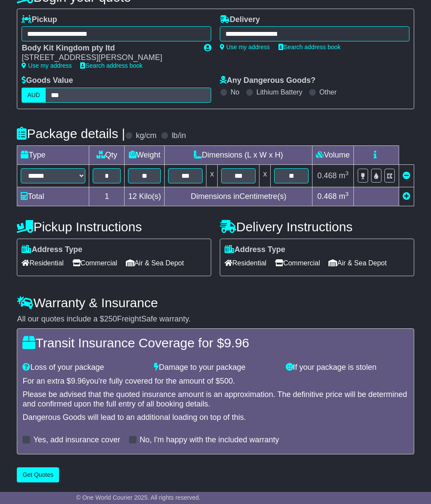  What do you see at coordinates (84, 367) in the screenshot?
I see `div: Loss of your package` at bounding box center [84, 367].